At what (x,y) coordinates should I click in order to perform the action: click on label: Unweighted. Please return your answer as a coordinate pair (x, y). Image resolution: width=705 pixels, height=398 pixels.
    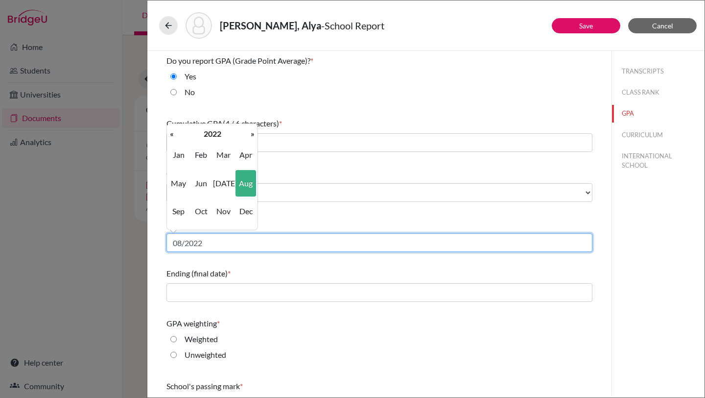
    Looking at the image, I should click on (205, 354).